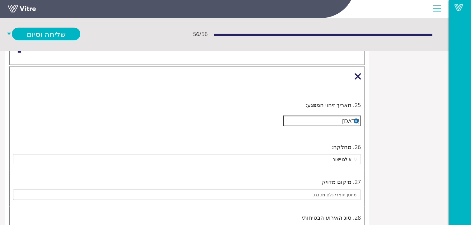 This screenshot has width=471, height=225. What do you see at coordinates (200, 34) in the screenshot?
I see `span: 56 / 56` at bounding box center [200, 34].